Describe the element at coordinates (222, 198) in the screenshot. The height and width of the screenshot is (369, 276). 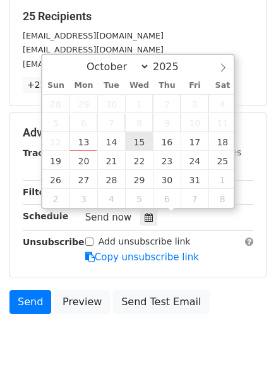
I see `span: November 8, 2025` at that location.